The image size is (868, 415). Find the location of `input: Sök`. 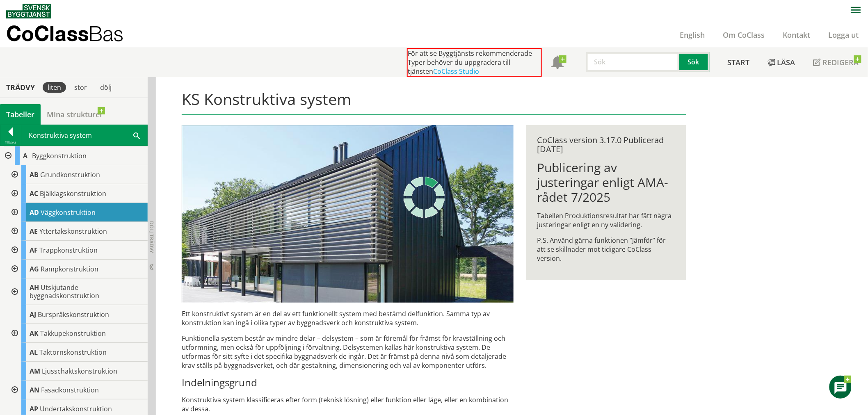

input: Sök is located at coordinates (632, 62).